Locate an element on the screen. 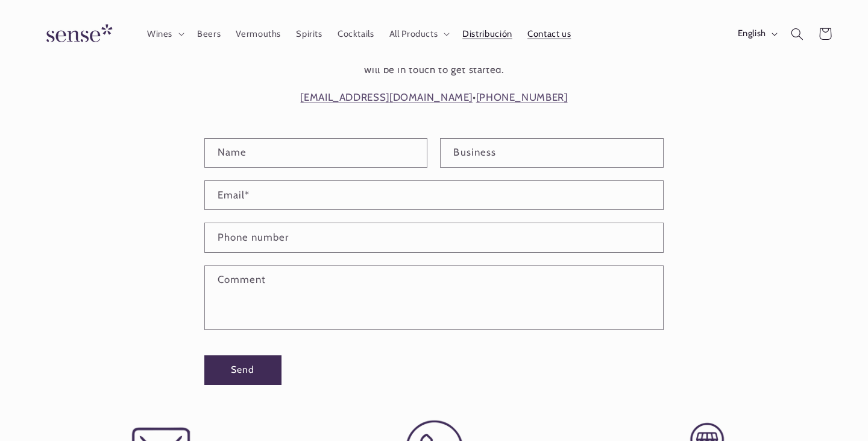 Image resolution: width=868 pixels, height=441 pixels. summary: Search is located at coordinates (797, 34).